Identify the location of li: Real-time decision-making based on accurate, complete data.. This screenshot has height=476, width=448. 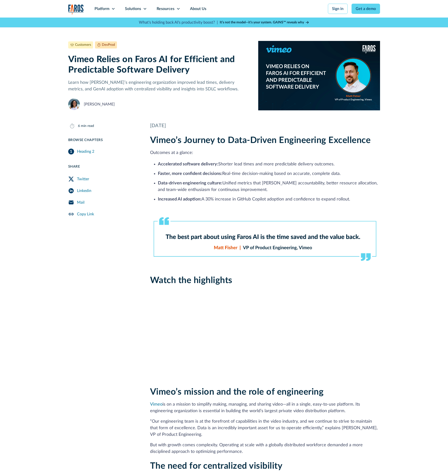
(269, 174).